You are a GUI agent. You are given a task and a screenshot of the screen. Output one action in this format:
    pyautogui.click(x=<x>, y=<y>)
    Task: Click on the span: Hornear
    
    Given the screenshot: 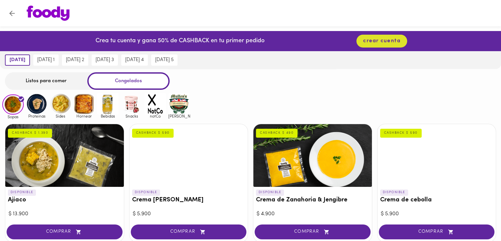 What is the action you would take?
    pyautogui.click(x=84, y=116)
    